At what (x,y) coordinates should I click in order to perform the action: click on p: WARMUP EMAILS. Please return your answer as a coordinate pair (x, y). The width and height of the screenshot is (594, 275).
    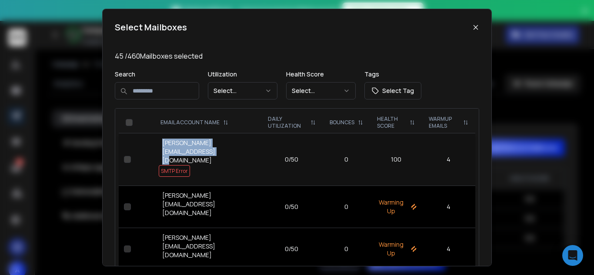
    Looking at the image, I should click on (444, 123).